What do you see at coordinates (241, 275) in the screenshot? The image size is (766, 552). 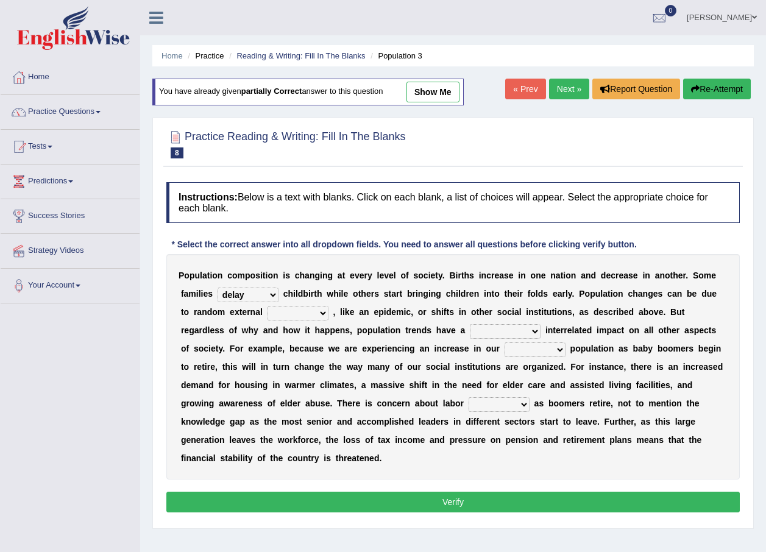 I see `b: m` at bounding box center [241, 275].